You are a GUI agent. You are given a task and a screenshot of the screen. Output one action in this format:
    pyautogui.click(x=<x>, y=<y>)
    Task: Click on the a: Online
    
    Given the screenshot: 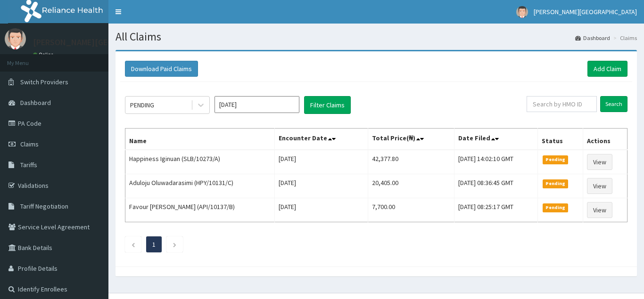 What is the action you would take?
    pyautogui.click(x=44, y=55)
    